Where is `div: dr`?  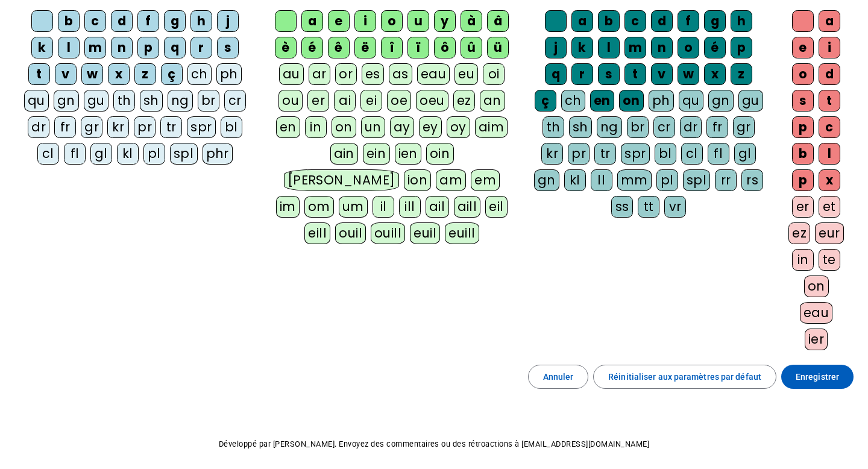 div: dr is located at coordinates (691, 127).